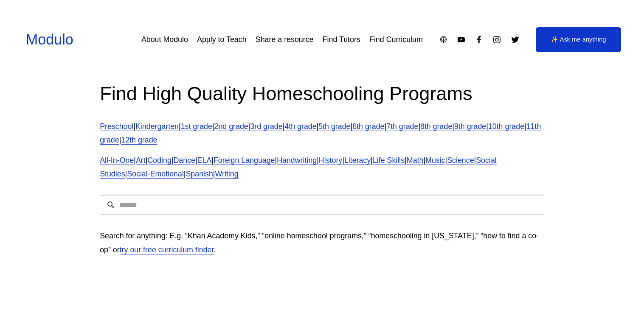  What do you see at coordinates (199, 174) in the screenshot?
I see `span: Spanish` at bounding box center [199, 174].